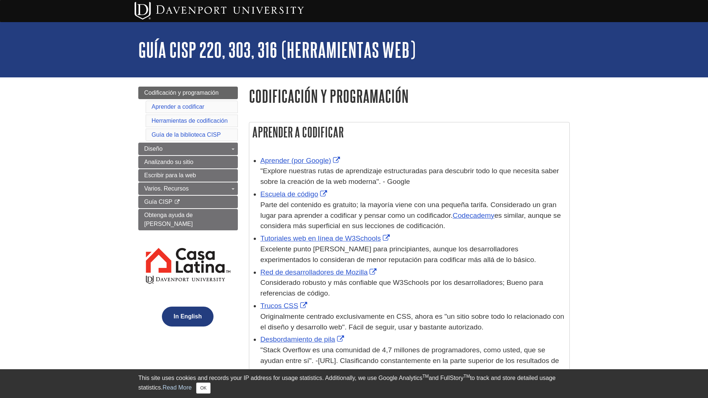  Describe the element at coordinates (188, 317) in the screenshot. I see `button: In English` at that location.